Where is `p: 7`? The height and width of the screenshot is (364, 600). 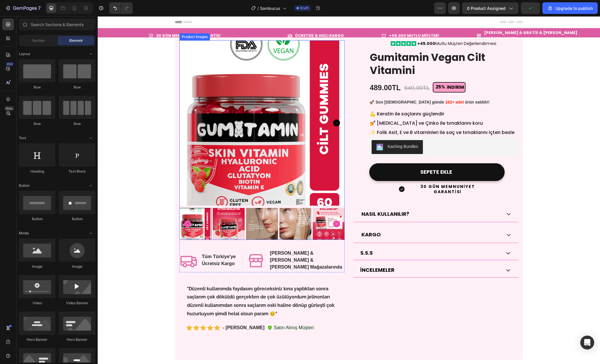 p: 7 is located at coordinates (39, 8).